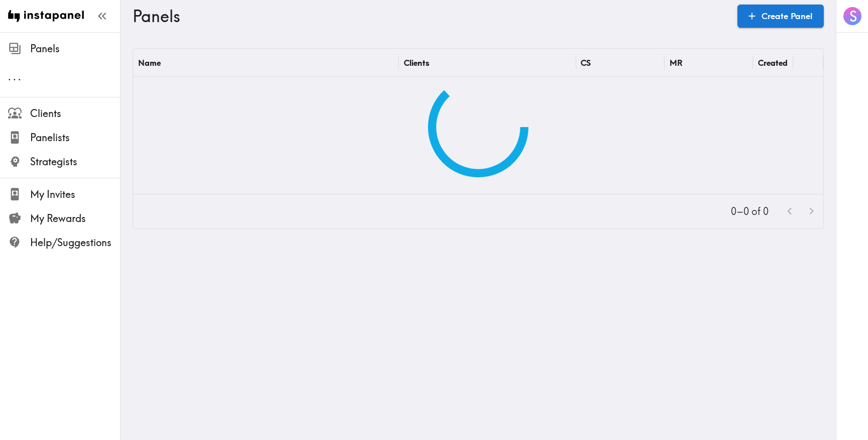 Image resolution: width=868 pixels, height=440 pixels. I want to click on span: Strategists, so click(75, 162).